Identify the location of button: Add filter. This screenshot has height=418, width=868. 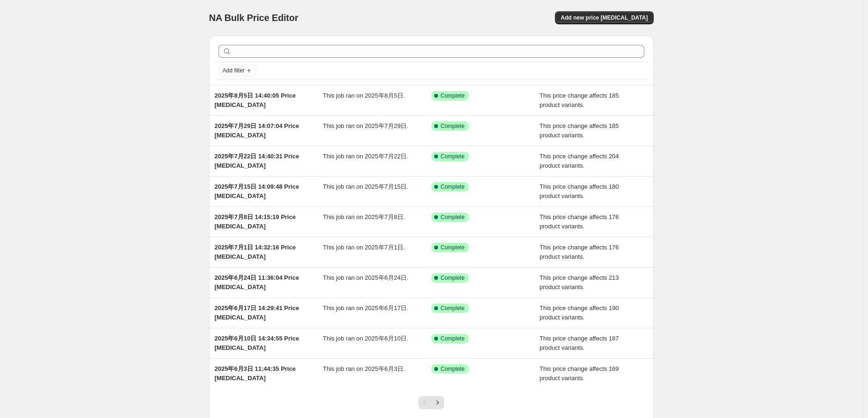
(237, 71).